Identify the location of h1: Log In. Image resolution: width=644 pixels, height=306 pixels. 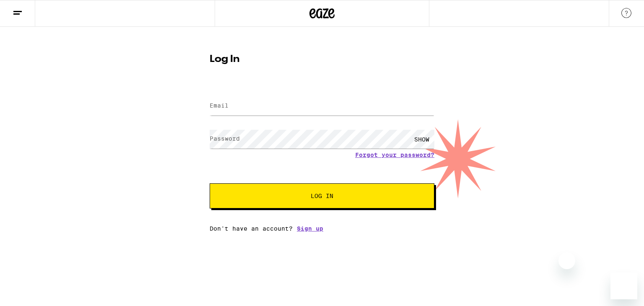
(322, 60).